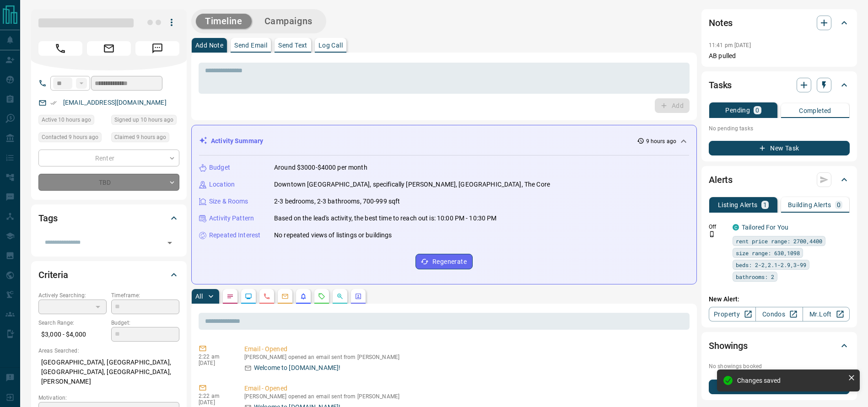 This screenshot has width=868, height=407. Describe the element at coordinates (66, 120) in the screenshot. I see `span: Active 10 hours ago` at that location.